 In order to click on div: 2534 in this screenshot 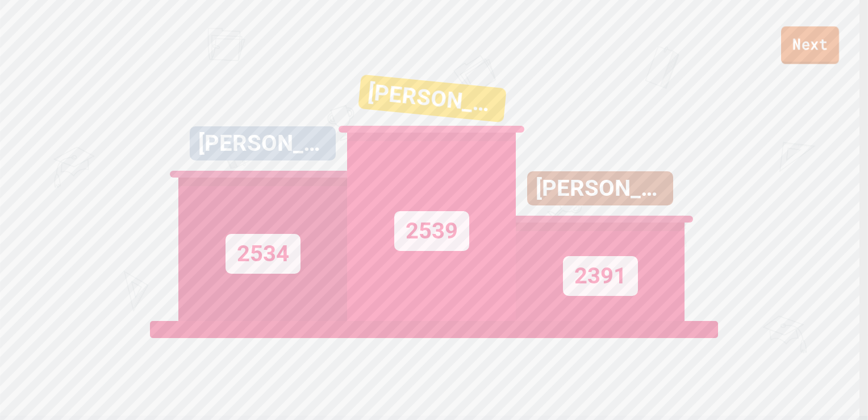, I will do `click(263, 254)`.